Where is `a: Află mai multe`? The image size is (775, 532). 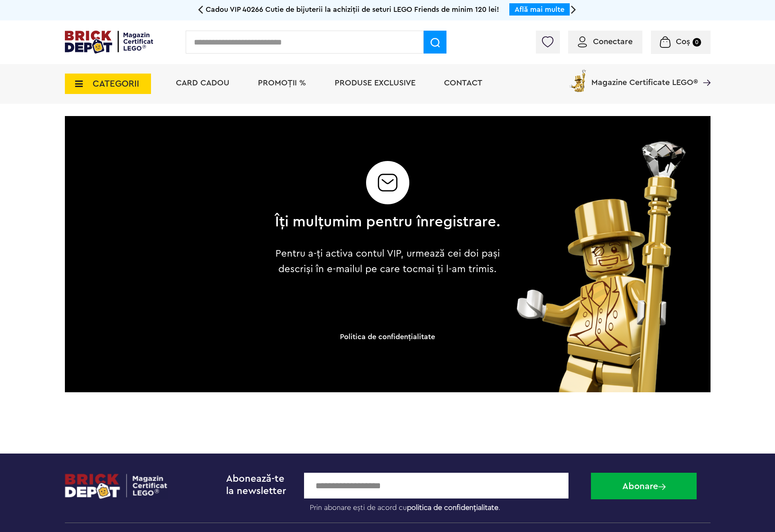 a: Află mai multe is located at coordinates (540, 10).